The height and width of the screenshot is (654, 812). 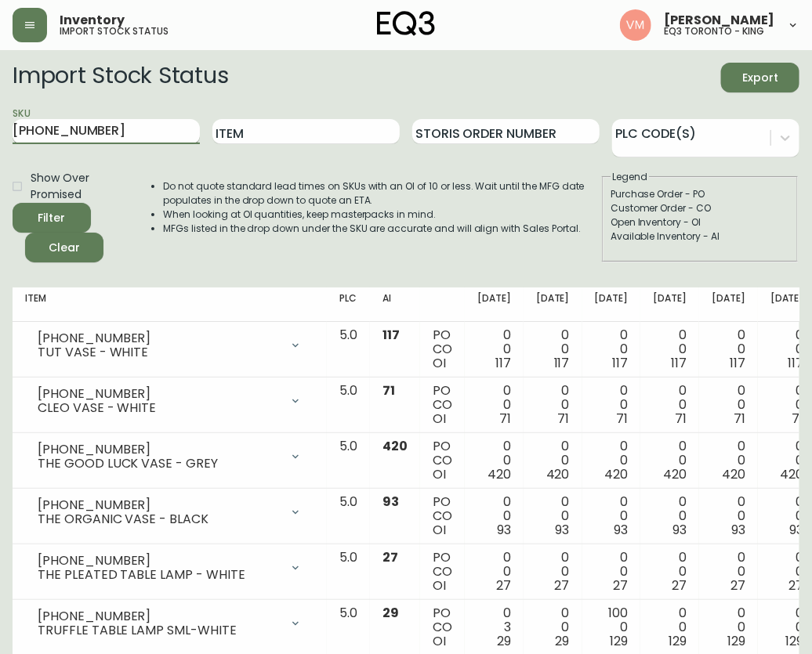 What do you see at coordinates (406, 23) in the screenshot?
I see `img: logo` at bounding box center [406, 23].